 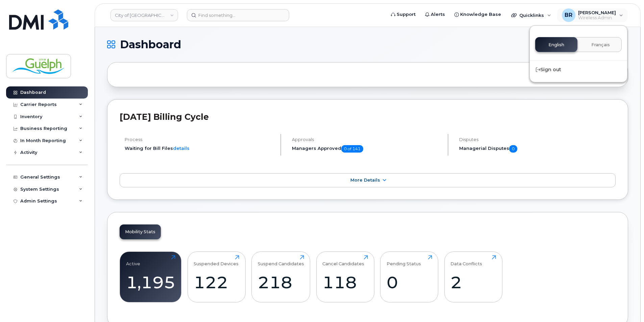 What do you see at coordinates (151, 277) in the screenshot?
I see `a: Active1,195` at bounding box center [151, 277].